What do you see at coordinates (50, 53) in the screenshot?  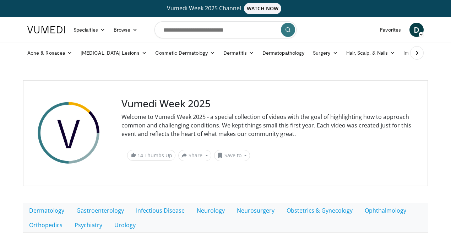 I see `a: Acne & Rosacea` at bounding box center [50, 53].